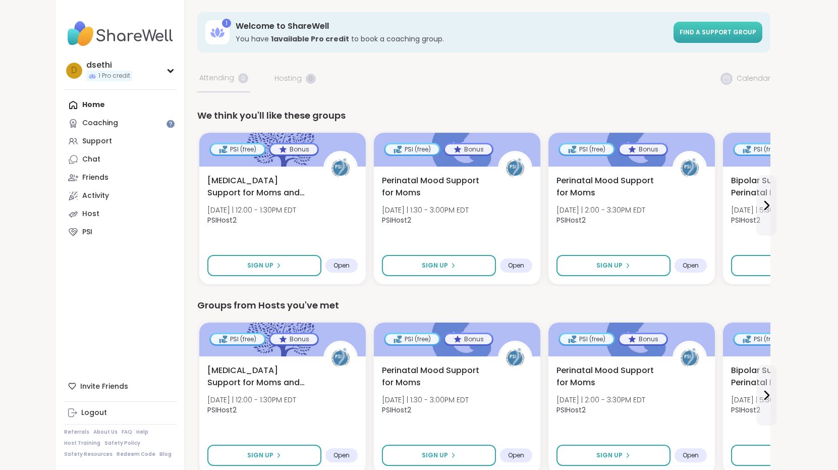 The height and width of the screenshot is (470, 838). Describe the element at coordinates (718, 32) in the screenshot. I see `a: Find a support group` at that location.